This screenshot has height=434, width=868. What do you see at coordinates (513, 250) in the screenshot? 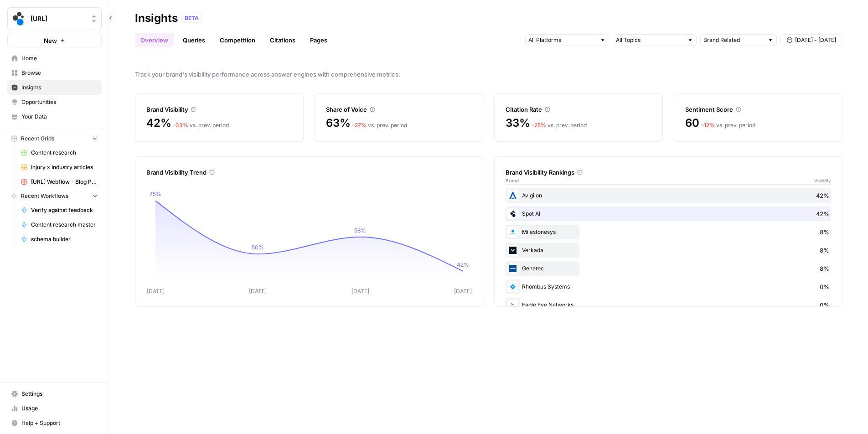
I see `img: 41a5wra5o85gy72yayizv5nshoqx` at bounding box center [513, 250].